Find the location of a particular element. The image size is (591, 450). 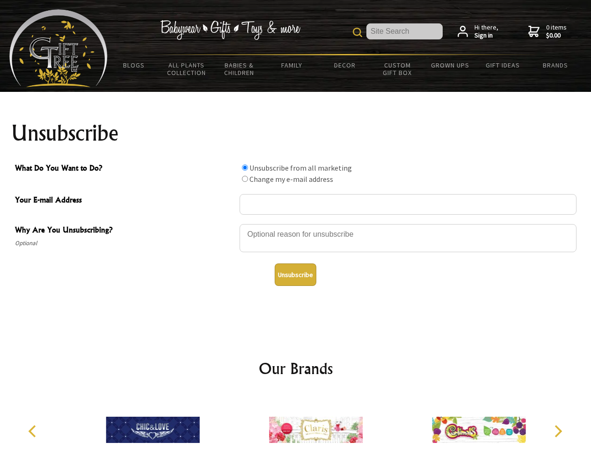

strong: $0.00 is located at coordinates (557, 36).